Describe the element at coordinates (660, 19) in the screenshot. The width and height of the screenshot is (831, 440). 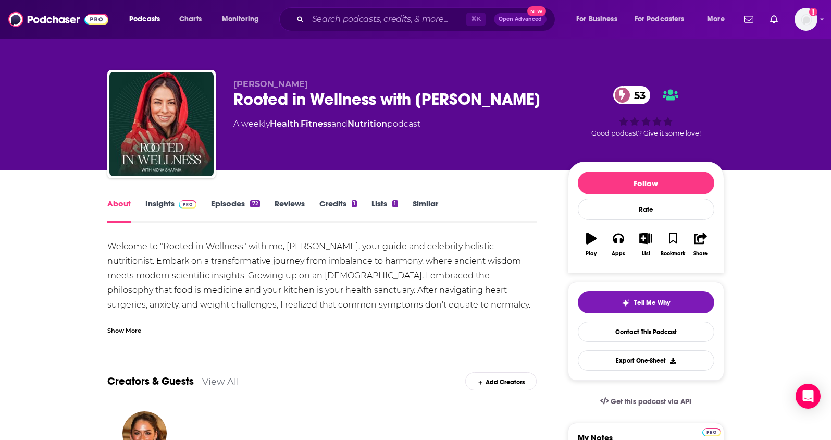
I see `span: For Podcasters` at that location.